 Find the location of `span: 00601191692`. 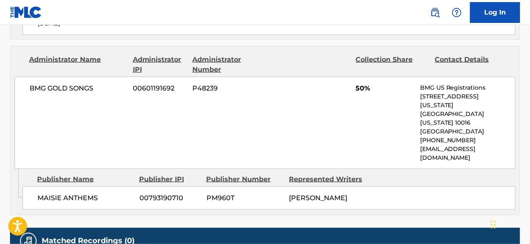

span: 00601191692 is located at coordinates (159, 88).